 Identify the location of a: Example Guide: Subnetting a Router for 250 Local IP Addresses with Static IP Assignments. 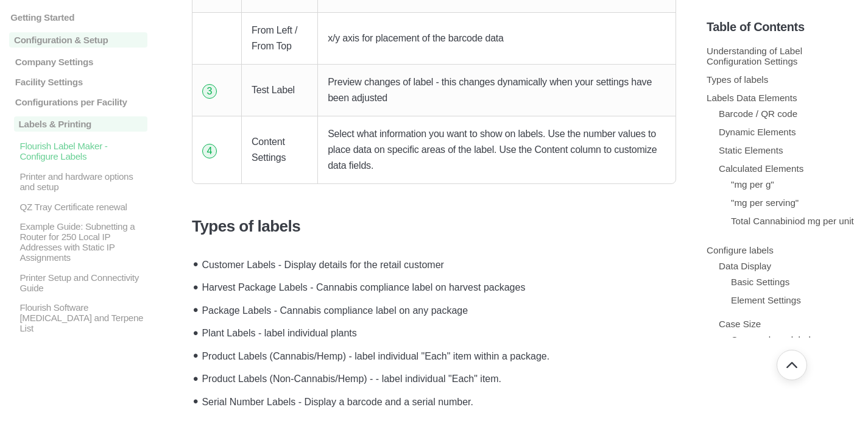
(78, 242).